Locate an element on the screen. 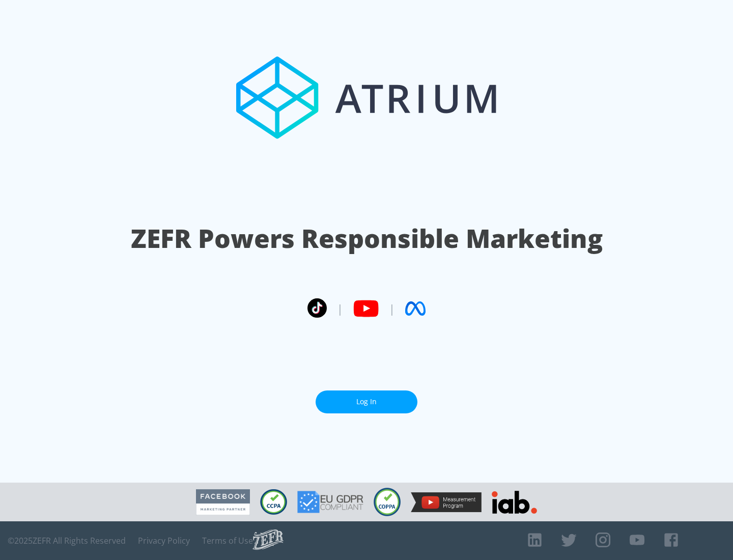  img: CCPA Compliant is located at coordinates (274, 502).